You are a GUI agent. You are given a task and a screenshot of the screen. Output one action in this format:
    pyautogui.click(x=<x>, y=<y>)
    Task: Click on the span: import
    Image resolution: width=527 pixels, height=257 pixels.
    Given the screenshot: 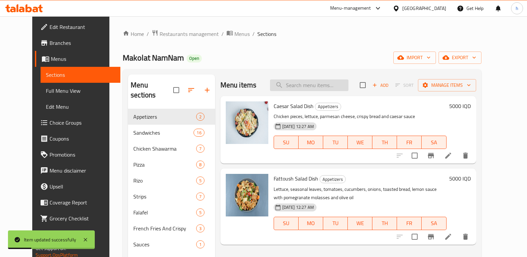 What is the action you would take?
    pyautogui.click(x=415, y=58)
    